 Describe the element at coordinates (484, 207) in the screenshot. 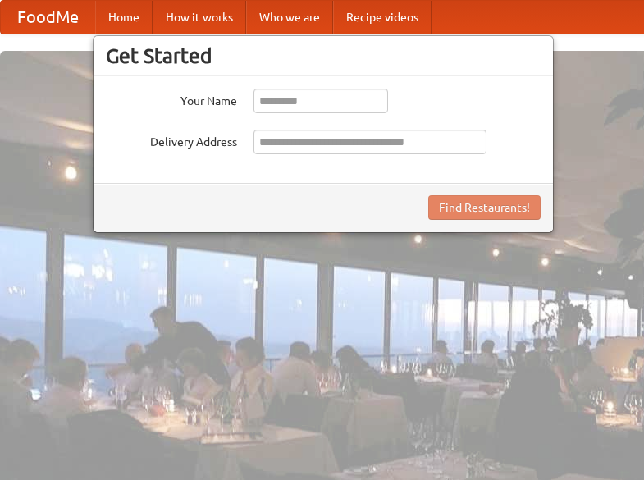

I see `button: Find Restaurants!` at that location.